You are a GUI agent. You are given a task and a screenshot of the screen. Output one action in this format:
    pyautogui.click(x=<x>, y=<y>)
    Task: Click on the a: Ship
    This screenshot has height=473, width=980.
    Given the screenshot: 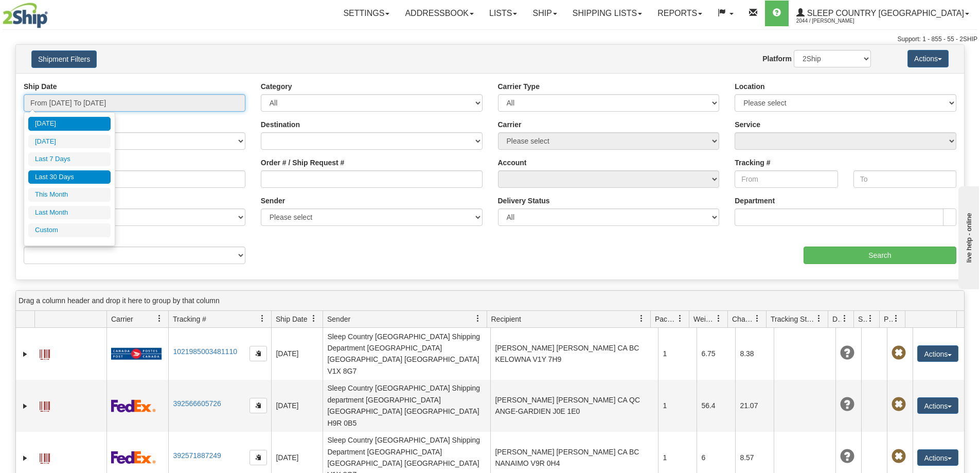 What is the action you would take?
    pyautogui.click(x=545, y=13)
    